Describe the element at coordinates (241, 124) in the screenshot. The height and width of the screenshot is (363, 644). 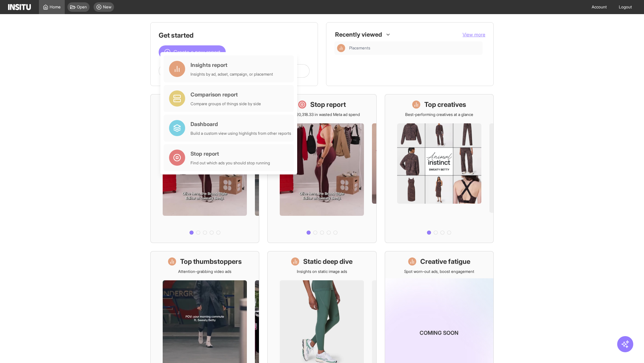
I see `div: Dashboard` at that location.